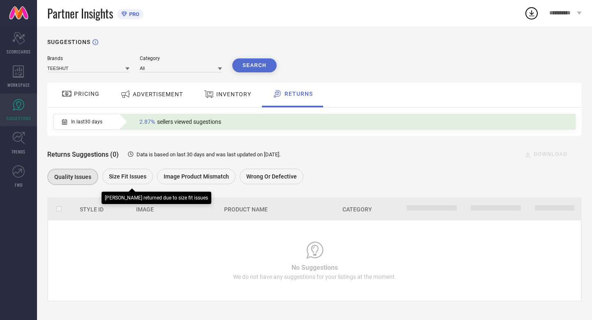 This screenshot has height=320, width=592. Describe the element at coordinates (180, 122) in the screenshot. I see `div: Percentage of sellers who have viewed suggestions for the current Insight Type` at that location.